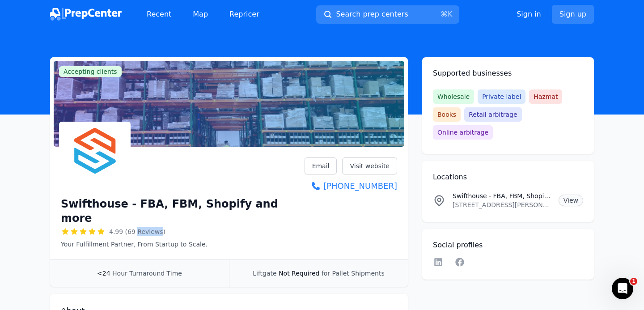 The image size is (644, 310). Describe the element at coordinates (447, 114) in the screenshot. I see `span: Books` at that location.